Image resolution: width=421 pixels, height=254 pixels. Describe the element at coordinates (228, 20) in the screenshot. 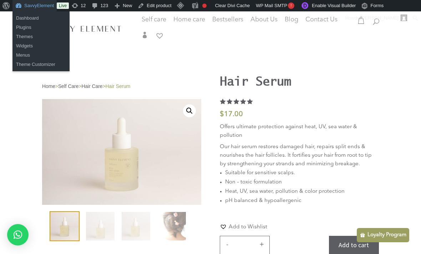

I see `span: Bestsellers` at that location.